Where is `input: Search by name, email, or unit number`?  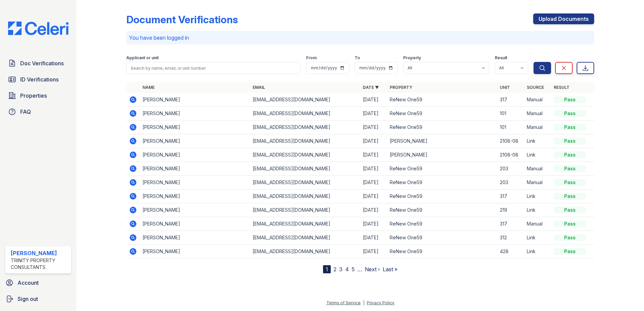 input: Search by name, email, or unit number is located at coordinates (214, 68).